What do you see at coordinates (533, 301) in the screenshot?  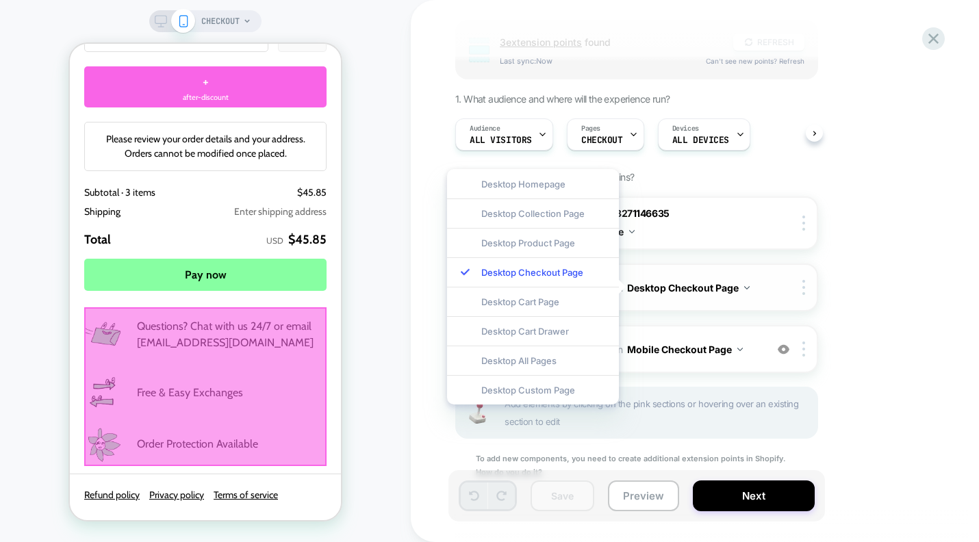 I see `div: Desktop Cart Page` at bounding box center [533, 301].